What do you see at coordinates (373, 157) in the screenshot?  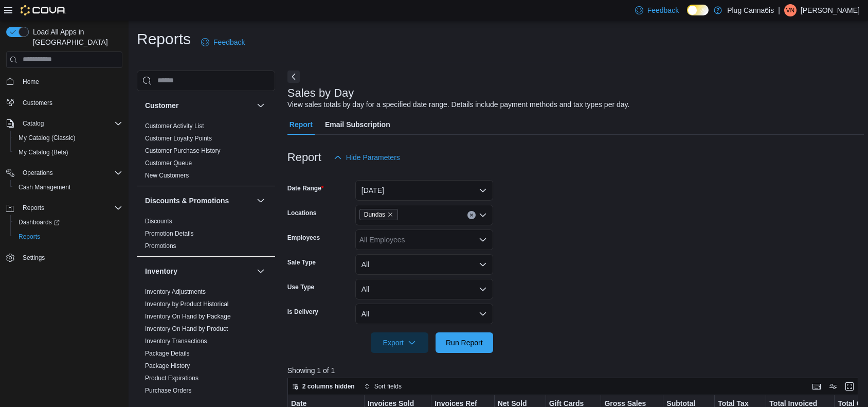 I see `span: Hide Parameters` at bounding box center [373, 157].